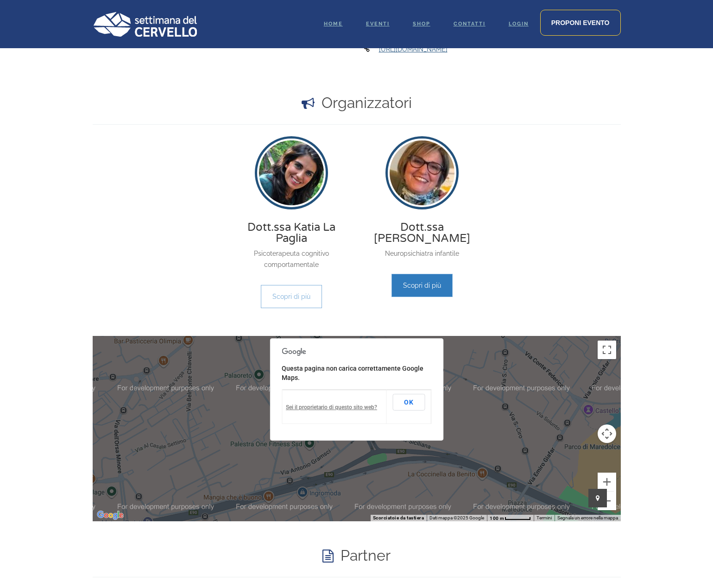  I want to click on a: Termini (si apre in una nuova scheda), so click(544, 518).